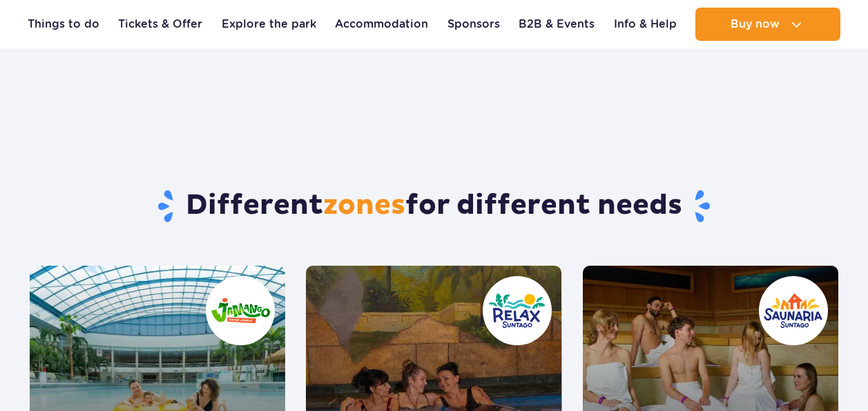  Describe the element at coordinates (382, 24) in the screenshot. I see `a: Accommodation` at that location.